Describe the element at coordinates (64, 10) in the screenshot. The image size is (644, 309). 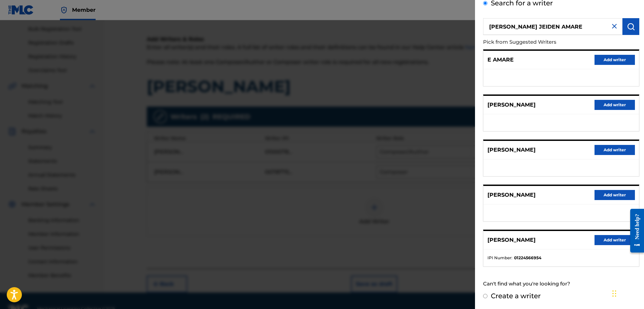
I see `img: Top Rightsholder` at that location.